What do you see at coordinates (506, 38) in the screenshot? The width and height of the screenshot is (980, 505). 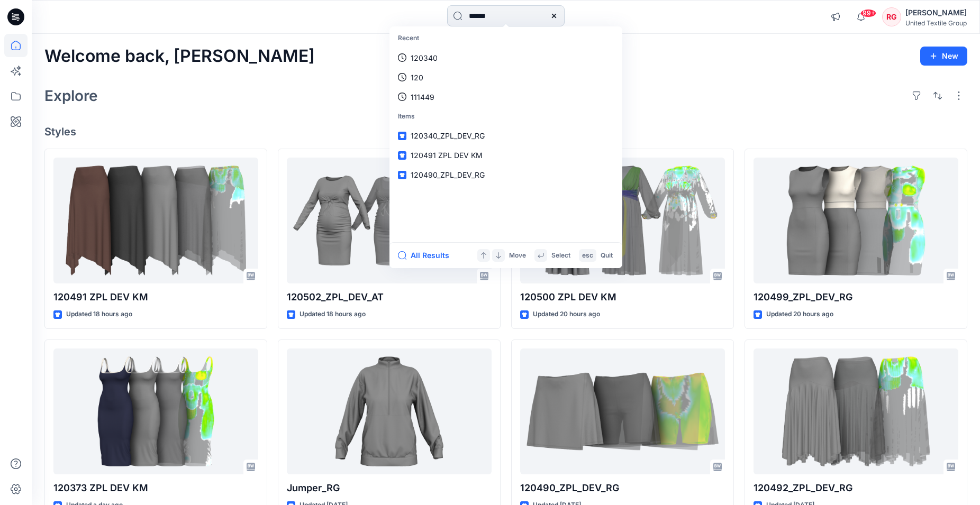 I see `p: Recent` at bounding box center [506, 38].